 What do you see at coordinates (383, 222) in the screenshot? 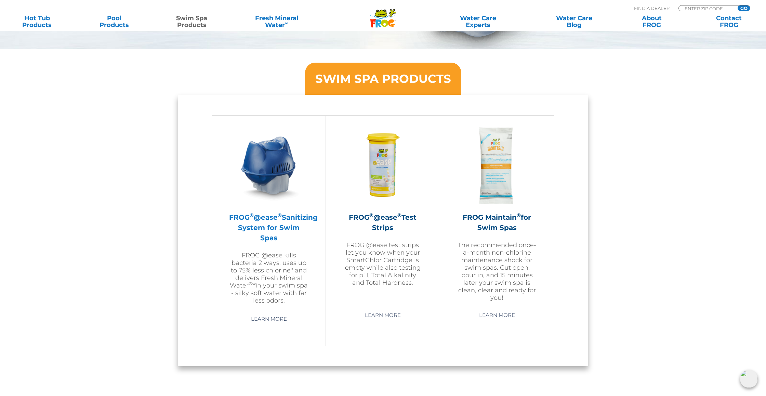
I see `h2: FROG @ease Test Strips` at bounding box center [383, 222].